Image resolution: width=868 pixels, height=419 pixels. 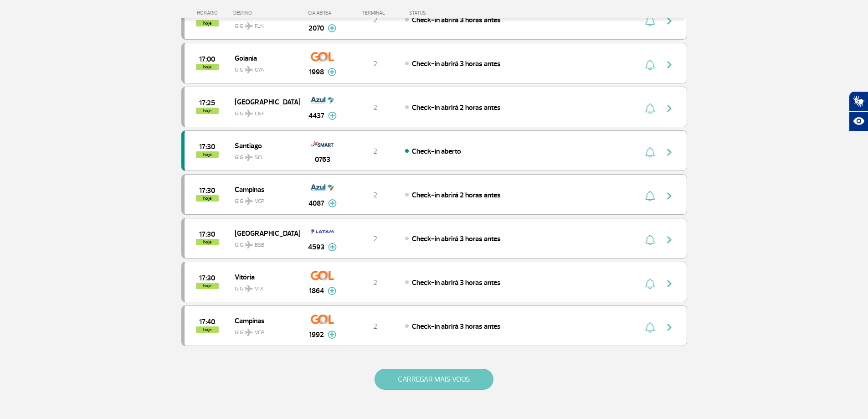 I want to click on span: 2025-09-25 17:25:00, so click(x=207, y=103).